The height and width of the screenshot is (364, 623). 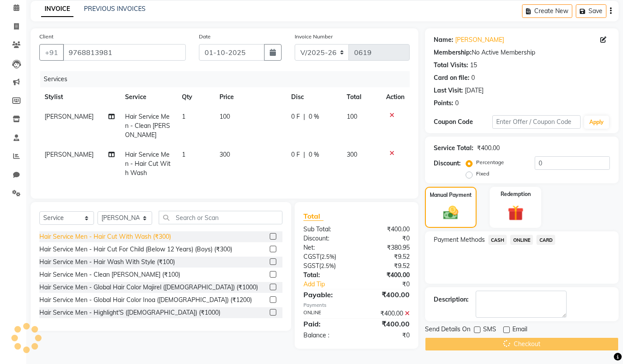 I want to click on div: Hair Service Men - Hair Cut For Child (Below 12 Years) (Boys) (₹300), so click(x=136, y=249).